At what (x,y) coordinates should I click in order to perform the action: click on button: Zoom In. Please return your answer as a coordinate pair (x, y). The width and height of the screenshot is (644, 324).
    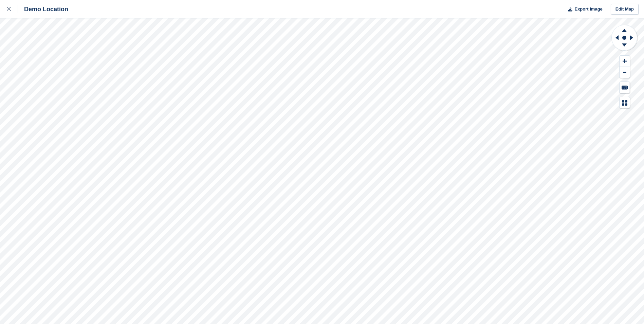
    Looking at the image, I should click on (624, 61).